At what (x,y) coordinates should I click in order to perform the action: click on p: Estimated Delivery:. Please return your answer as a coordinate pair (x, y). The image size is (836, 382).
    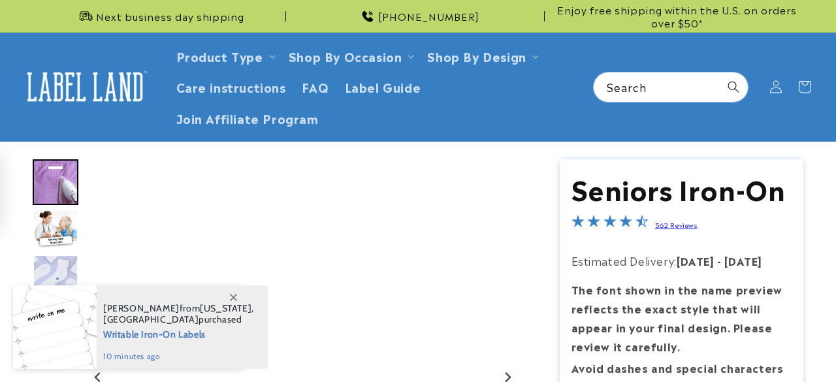
    Looking at the image, I should click on (682, 261).